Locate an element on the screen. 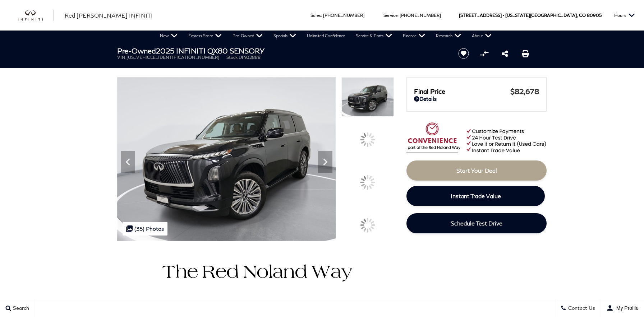 The height and width of the screenshot is (317, 644). span: UI402888 is located at coordinates (250, 57).